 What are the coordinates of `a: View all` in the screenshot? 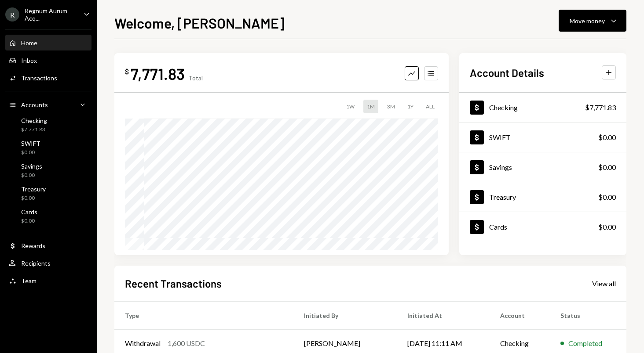 It's located at (604, 284).